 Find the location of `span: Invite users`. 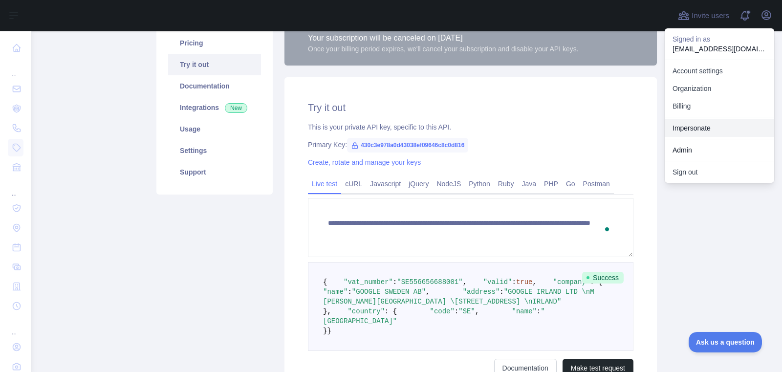

span: Invite users is located at coordinates (710, 16).